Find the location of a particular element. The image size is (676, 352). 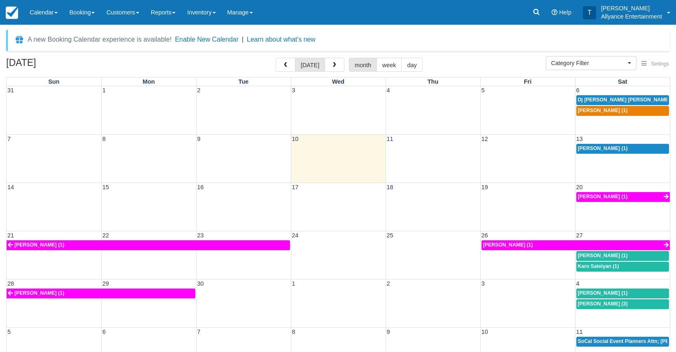

a: Karo Satelyan (1) is located at coordinates (623, 266).